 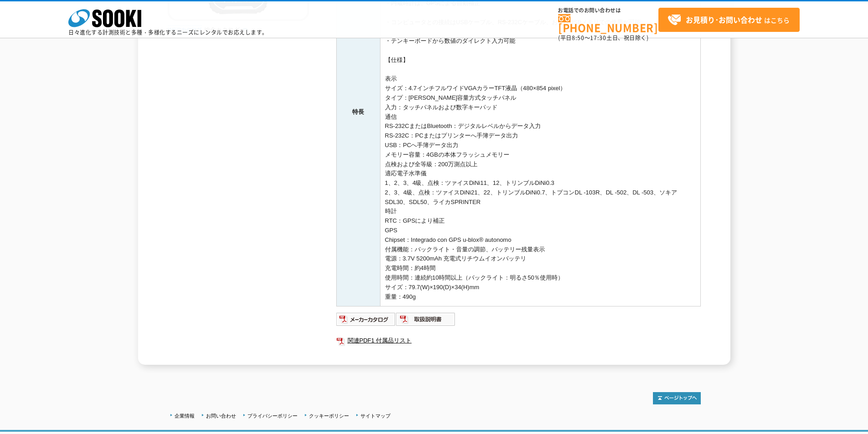 What do you see at coordinates (598, 38) in the screenshot?
I see `span: 17:30` at bounding box center [598, 38].